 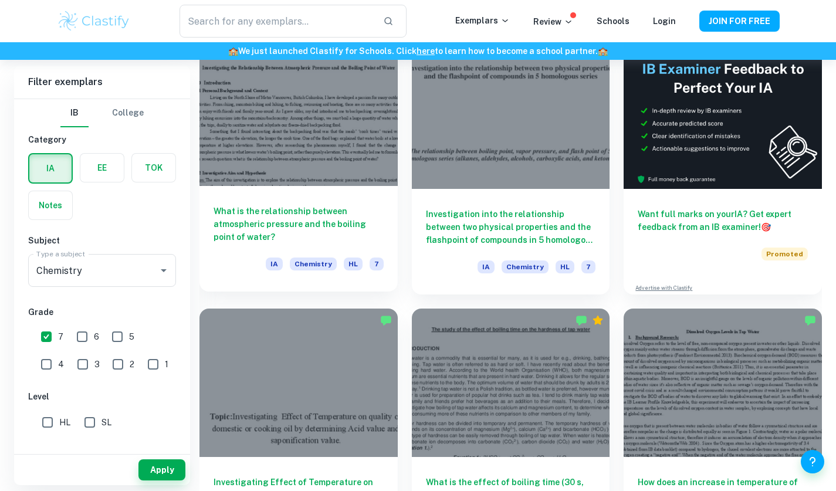 I want to click on img: Thumbnail, so click(x=723, y=114).